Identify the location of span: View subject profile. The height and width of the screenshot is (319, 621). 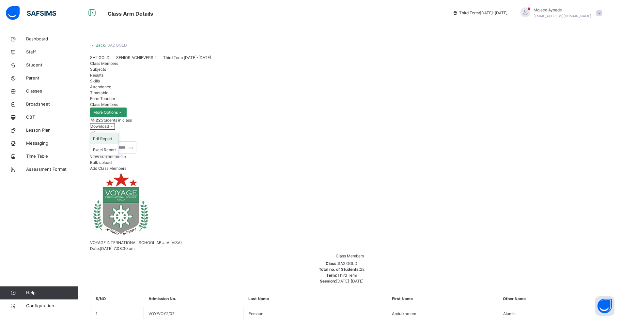
(108, 157).